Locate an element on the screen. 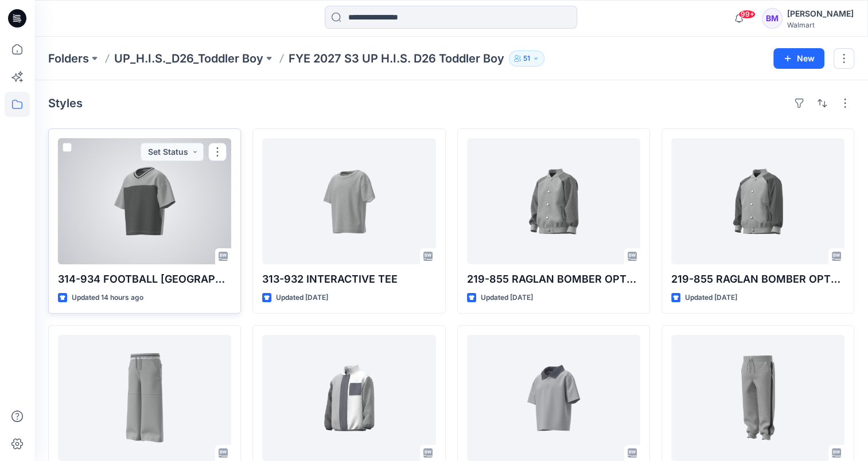 This screenshot has width=868, height=461. button: 51 is located at coordinates (526, 59).